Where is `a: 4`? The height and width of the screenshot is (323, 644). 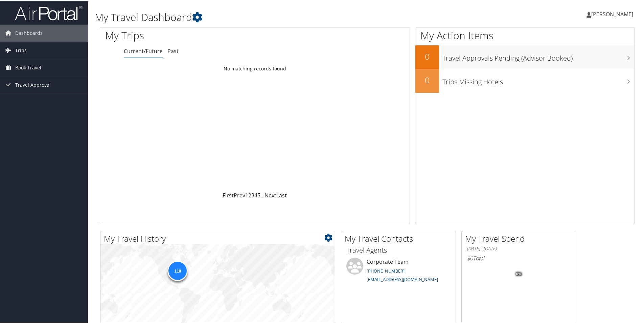 a: 4 is located at coordinates (255, 194).